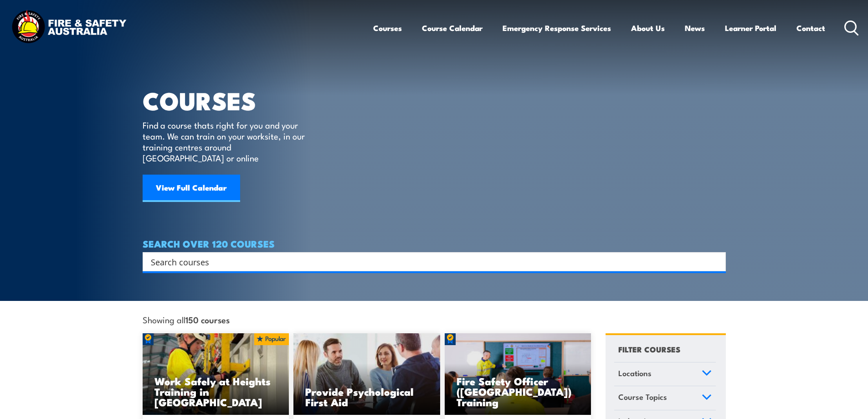  I want to click on h3: Provide Psychological First Aid, so click(367, 397).